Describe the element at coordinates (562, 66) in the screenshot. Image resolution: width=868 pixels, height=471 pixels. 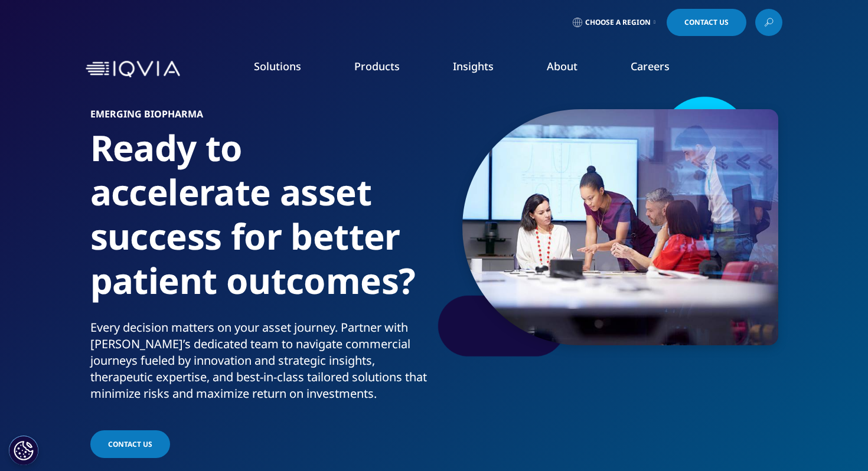
I see `a: About` at that location.